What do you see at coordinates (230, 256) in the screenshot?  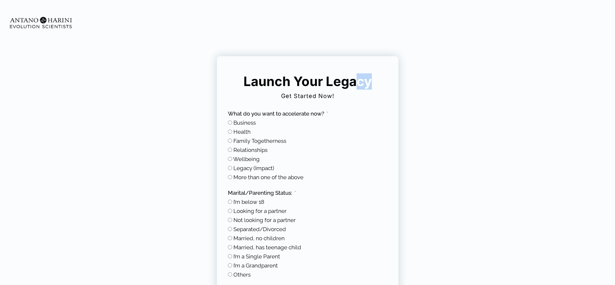 I see `input: I’m a Single Parent` at bounding box center [230, 256].